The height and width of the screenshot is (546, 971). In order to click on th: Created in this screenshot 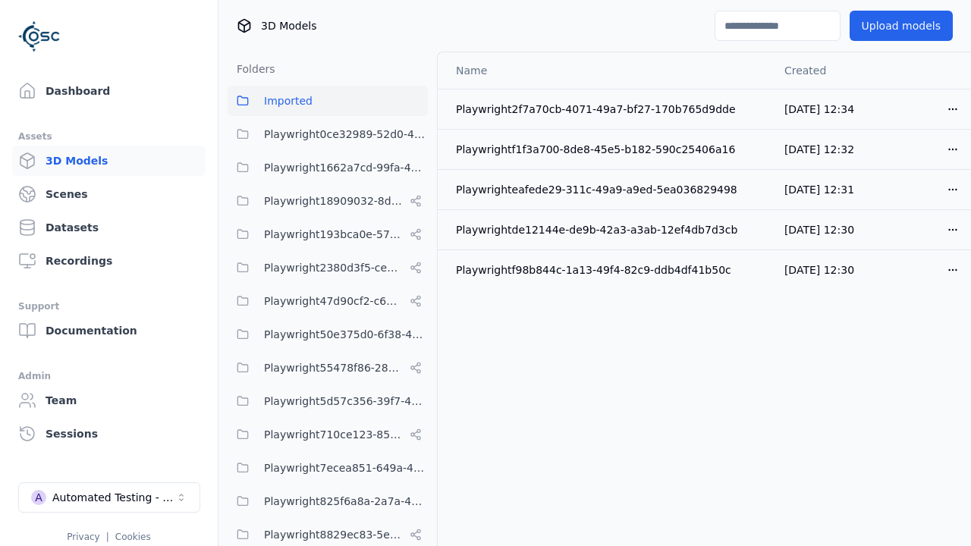, I will do `click(822, 71)`.